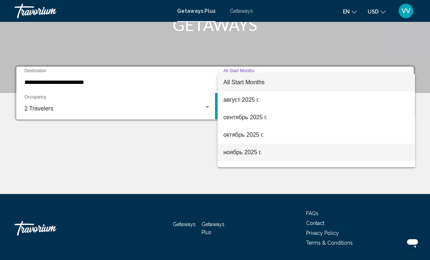 This screenshot has width=430, height=260. What do you see at coordinates (317, 117) in the screenshot?
I see `span: сентябрь 2025 г.` at bounding box center [317, 117].